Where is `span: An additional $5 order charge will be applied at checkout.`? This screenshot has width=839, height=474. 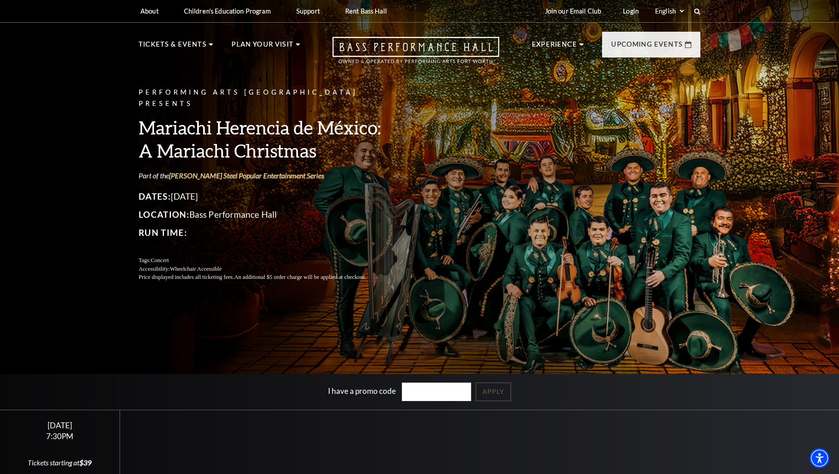
span: An additional $5 order charge will be applied at checkout. is located at coordinates (300, 277).